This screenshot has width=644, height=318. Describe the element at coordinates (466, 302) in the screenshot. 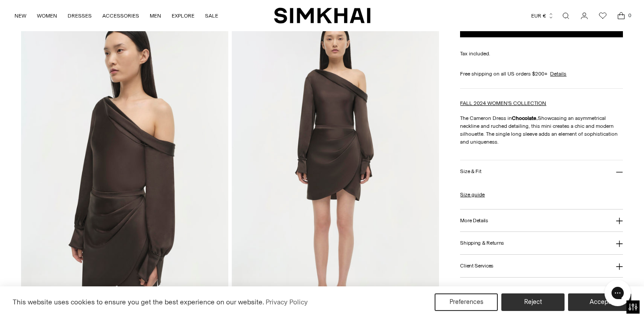

I see `button: Preferences` at that location.